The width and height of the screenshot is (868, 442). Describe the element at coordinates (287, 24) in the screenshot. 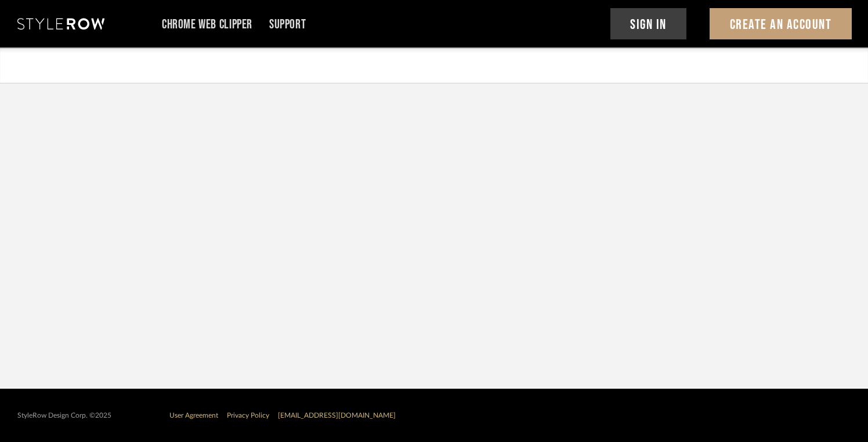

I see `a: Support` at that location.